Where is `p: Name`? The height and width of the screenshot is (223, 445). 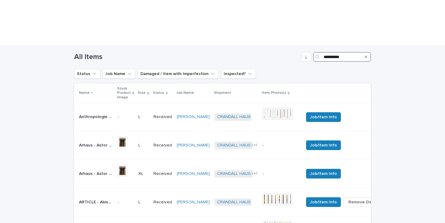 p: Name is located at coordinates (84, 93).